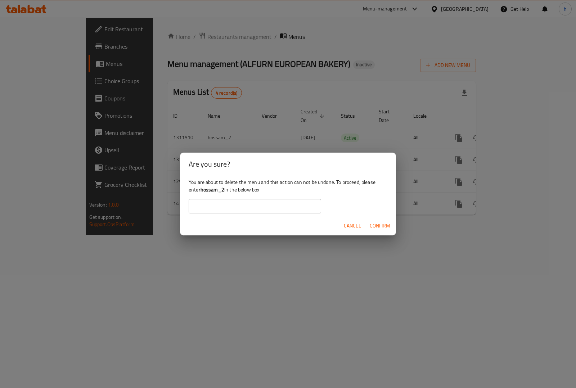 The height and width of the screenshot is (388, 576). Describe the element at coordinates (352, 226) in the screenshot. I see `button: Cancel` at that location.